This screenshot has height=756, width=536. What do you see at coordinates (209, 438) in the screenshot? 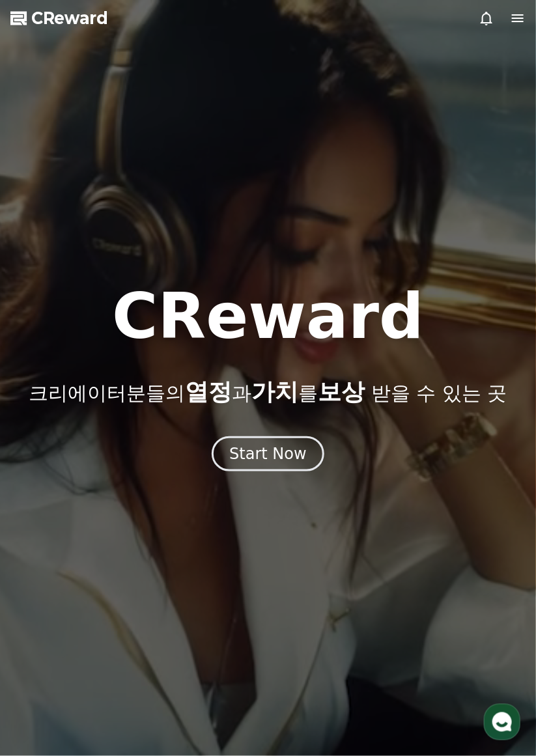
I see `span: 설정` at bounding box center [209, 438].